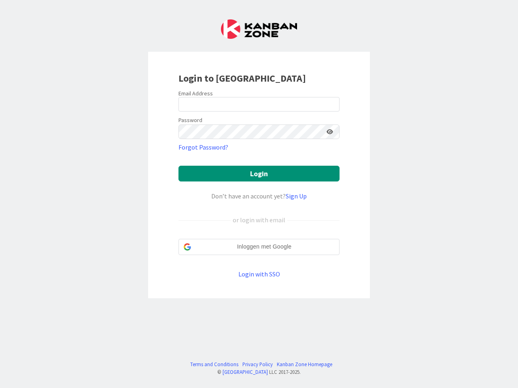 This screenshot has height=388, width=518. Describe the element at coordinates (214, 365) in the screenshot. I see `a: Terms and Conditions` at that location.